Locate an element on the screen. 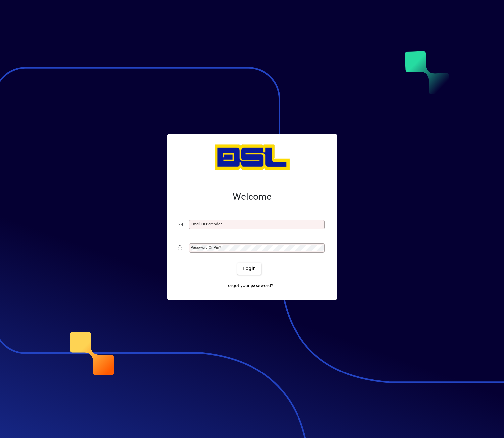 The width and height of the screenshot is (504, 438). span: Forgot your password? is located at coordinates (249, 286).